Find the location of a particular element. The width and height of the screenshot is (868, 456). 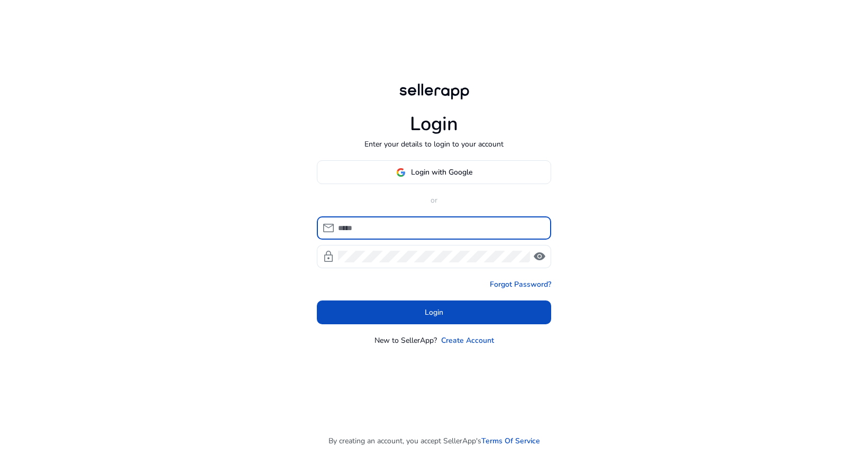

span: lock is located at coordinates (328, 256).